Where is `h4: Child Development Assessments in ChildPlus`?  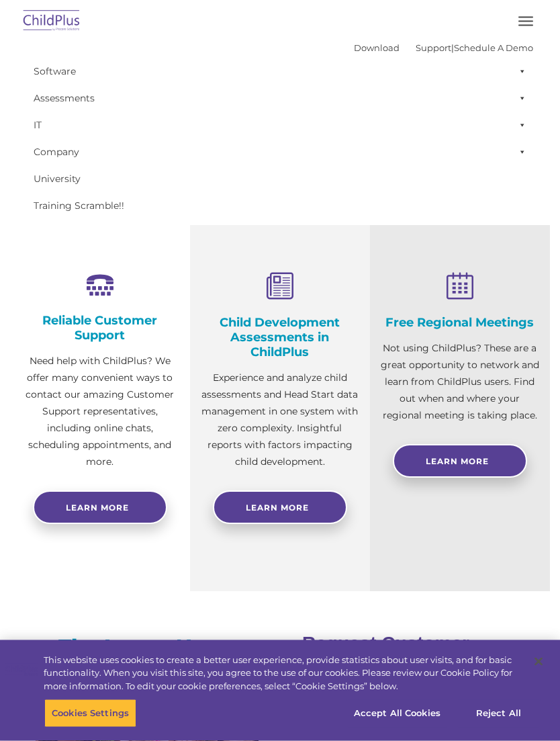 h4: Child Development Assessments in ChildPlus is located at coordinates (280, 338).